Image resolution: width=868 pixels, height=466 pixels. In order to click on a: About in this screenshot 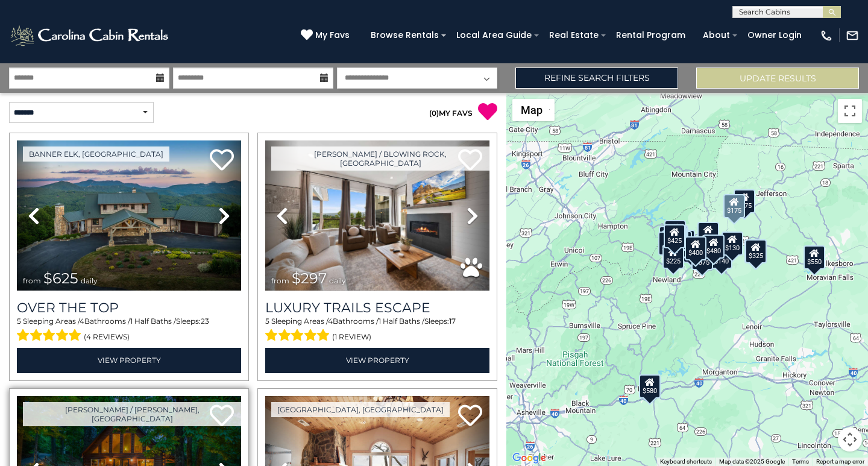, I will do `click(716, 35)`.